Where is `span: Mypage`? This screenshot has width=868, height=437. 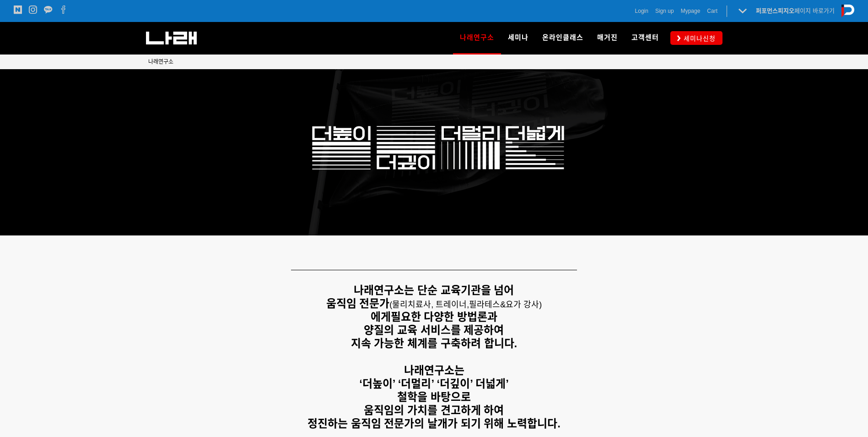
span: Mypage is located at coordinates (691, 11).